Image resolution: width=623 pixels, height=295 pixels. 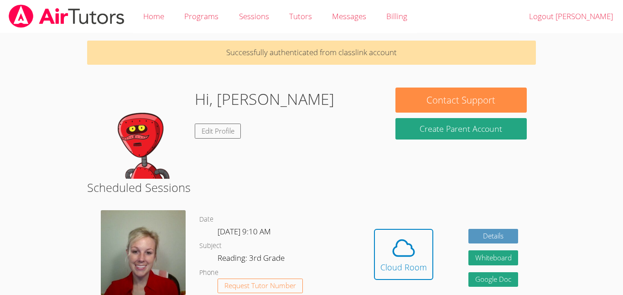 What do you see at coordinates (403, 267) in the screenshot?
I see `div: Cloud Room` at bounding box center [403, 267].